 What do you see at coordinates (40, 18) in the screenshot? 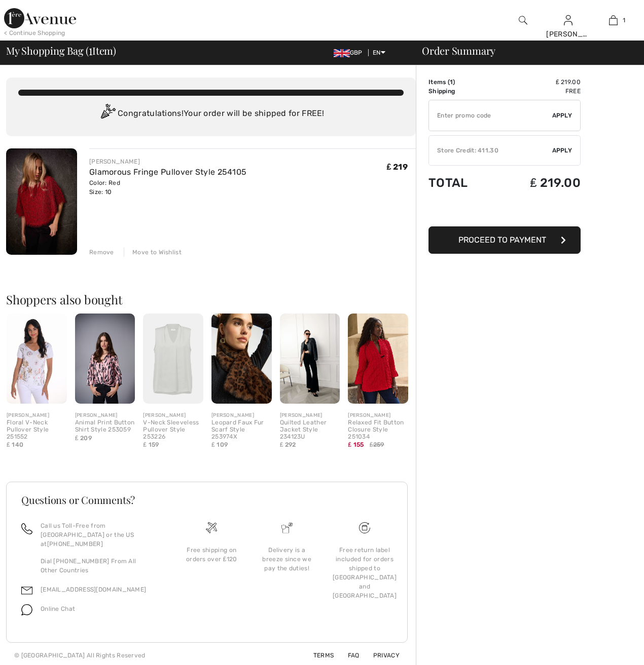
I see `img: 1ère Avenue` at bounding box center [40, 18].